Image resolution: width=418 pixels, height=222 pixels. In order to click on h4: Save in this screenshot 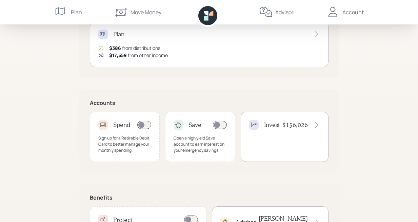, I will do `click(195, 125)`.